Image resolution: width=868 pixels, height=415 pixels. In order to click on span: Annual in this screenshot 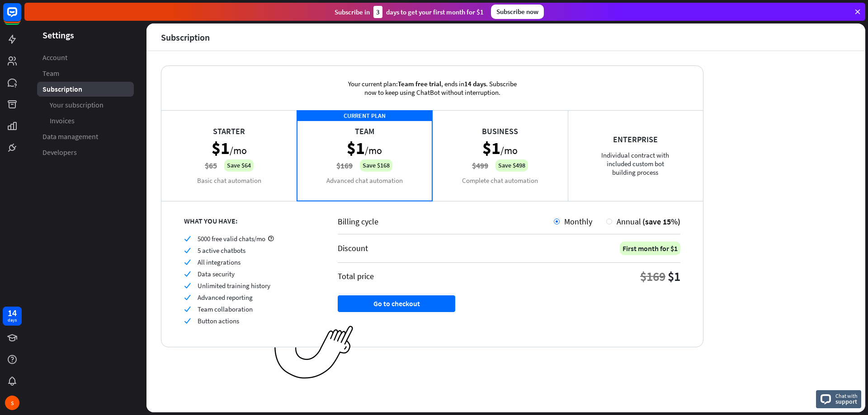, I will do `click(629, 221)`.